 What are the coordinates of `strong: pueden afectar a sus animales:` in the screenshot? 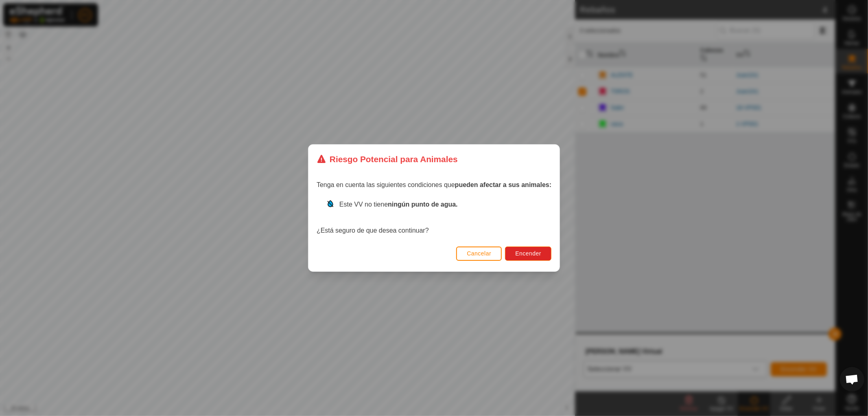 It's located at (503, 185).